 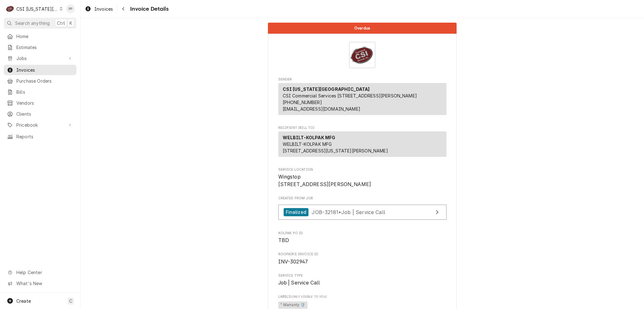 What do you see at coordinates (40, 125) in the screenshot?
I see `span: Pricebook` at bounding box center [40, 125].